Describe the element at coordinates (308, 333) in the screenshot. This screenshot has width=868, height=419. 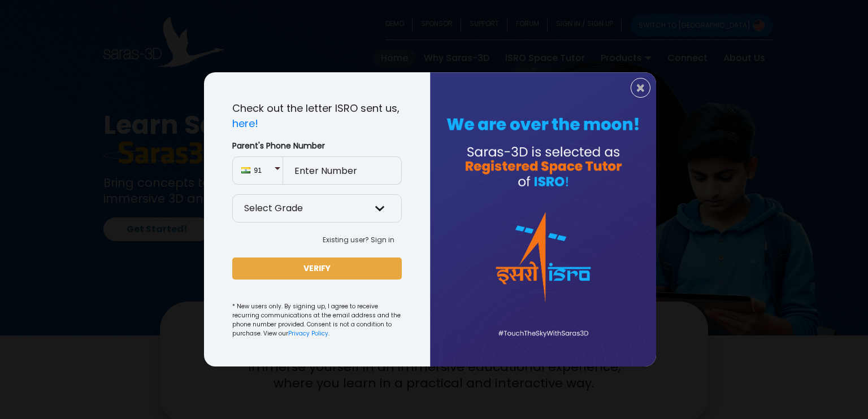
I see `a: Privacy Policy` at that location.